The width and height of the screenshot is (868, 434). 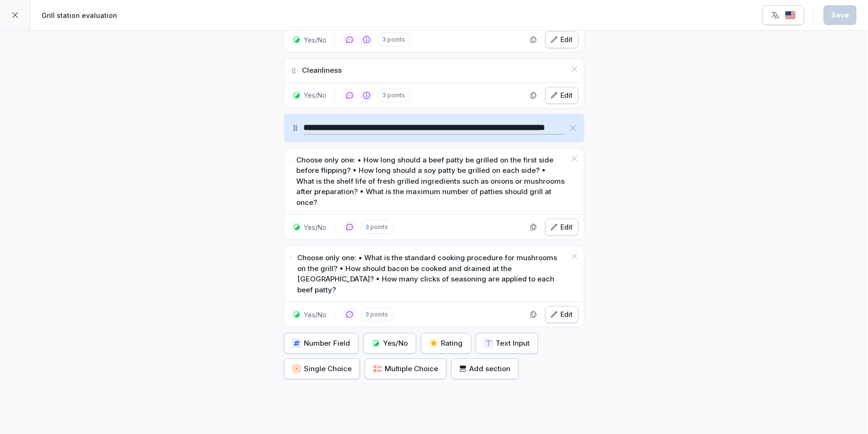 What do you see at coordinates (431, 274) in the screenshot?
I see `p: Choose only one: • What is the standard cooking procedure for mushrooms on the grill? • How shoul...` at bounding box center [431, 274].